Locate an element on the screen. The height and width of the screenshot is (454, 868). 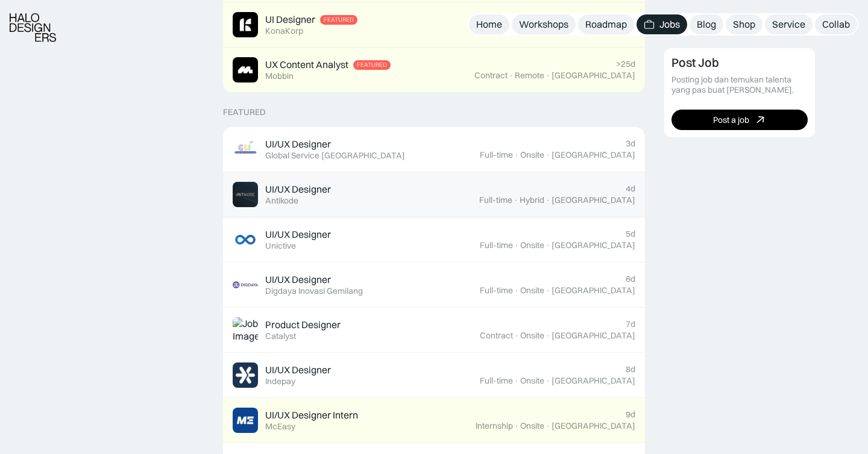
div: Unictive is located at coordinates (280, 246).